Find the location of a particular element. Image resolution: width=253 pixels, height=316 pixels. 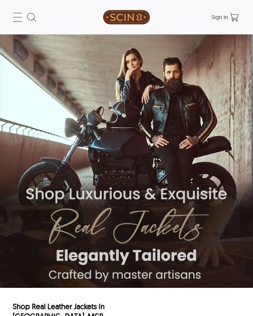

a: SCIN is located at coordinates (127, 17).